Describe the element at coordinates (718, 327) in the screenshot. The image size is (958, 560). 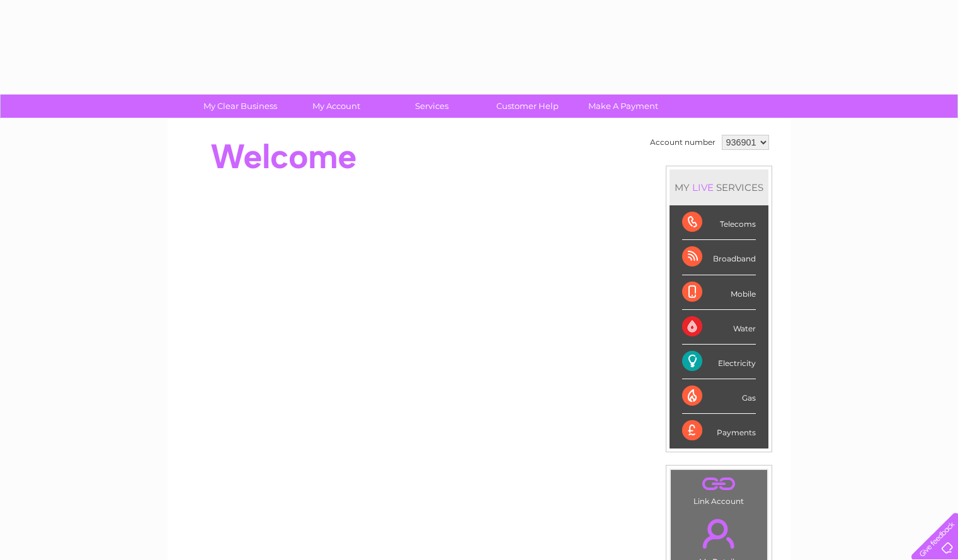
I see `div: Water` at that location.